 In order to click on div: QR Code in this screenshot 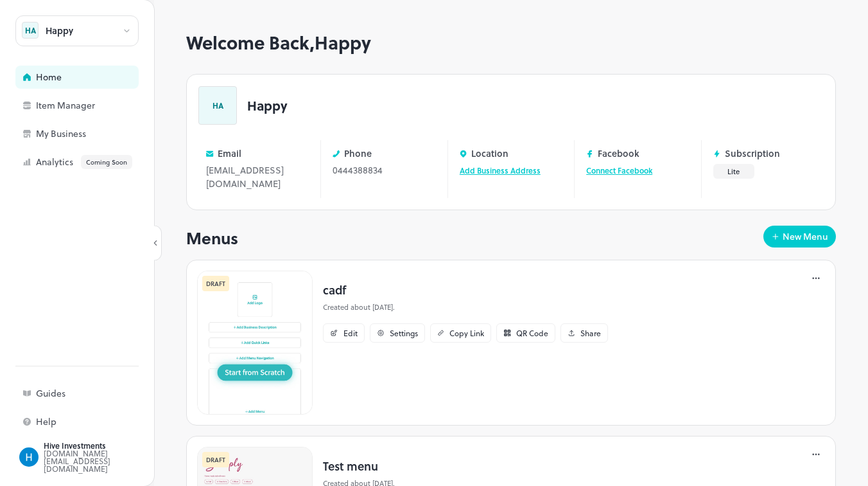, I will do `click(532, 333)`.